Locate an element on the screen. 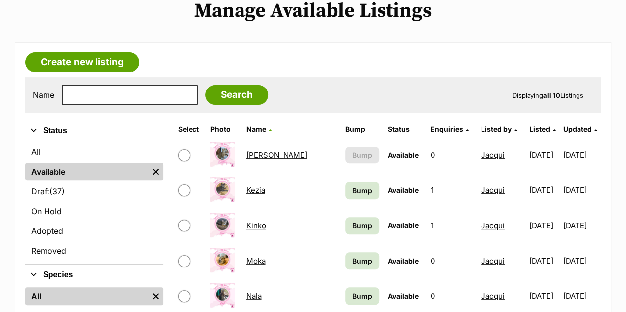  a: Removed is located at coordinates (94, 251).